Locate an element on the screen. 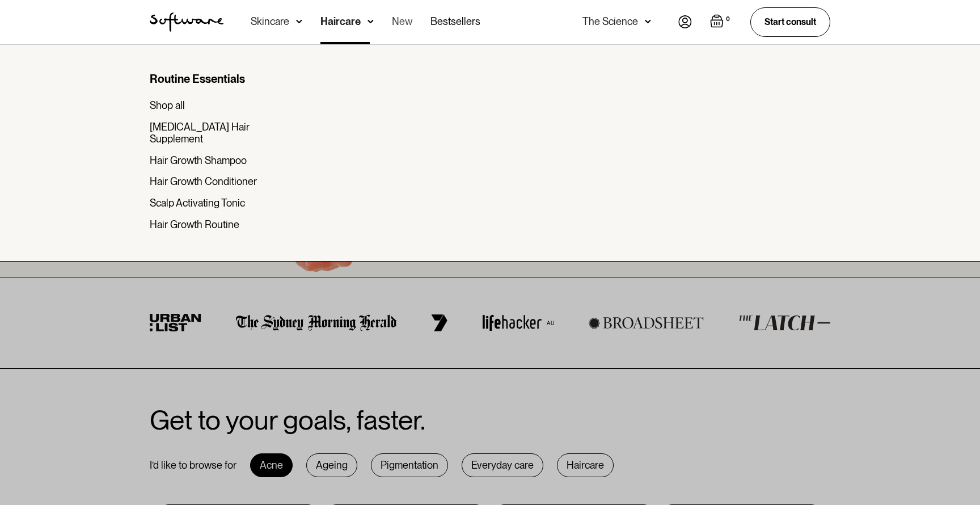 The height and width of the screenshot is (505, 980). a: Hair Growth Conditioner is located at coordinates (221, 181).